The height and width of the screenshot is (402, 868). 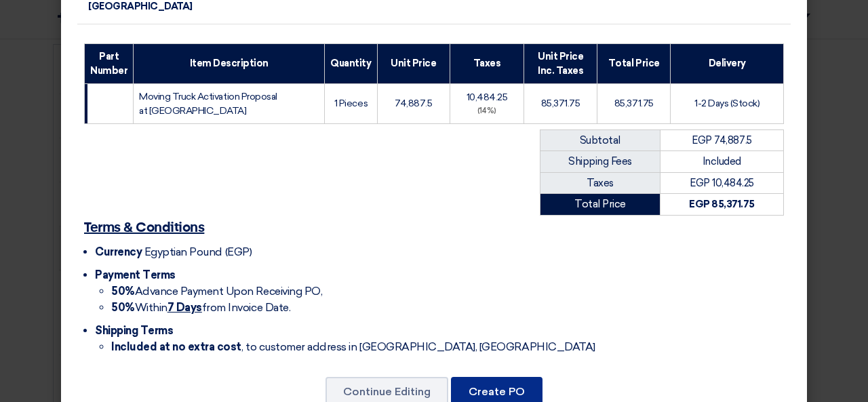 What do you see at coordinates (727, 63) in the screenshot?
I see `th: Delivery` at bounding box center [727, 63].